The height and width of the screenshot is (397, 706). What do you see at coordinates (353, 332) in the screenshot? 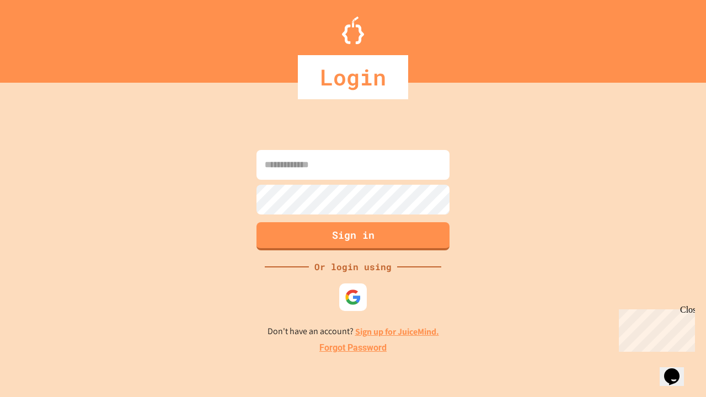
I see `p: Don't have an account?` at bounding box center [353, 332].